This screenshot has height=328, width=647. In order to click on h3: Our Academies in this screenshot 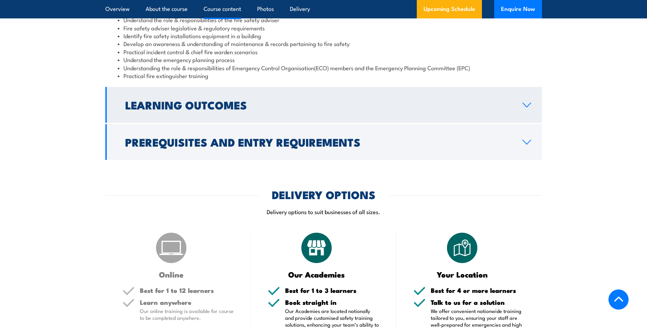, I will do `click(316, 274)`.